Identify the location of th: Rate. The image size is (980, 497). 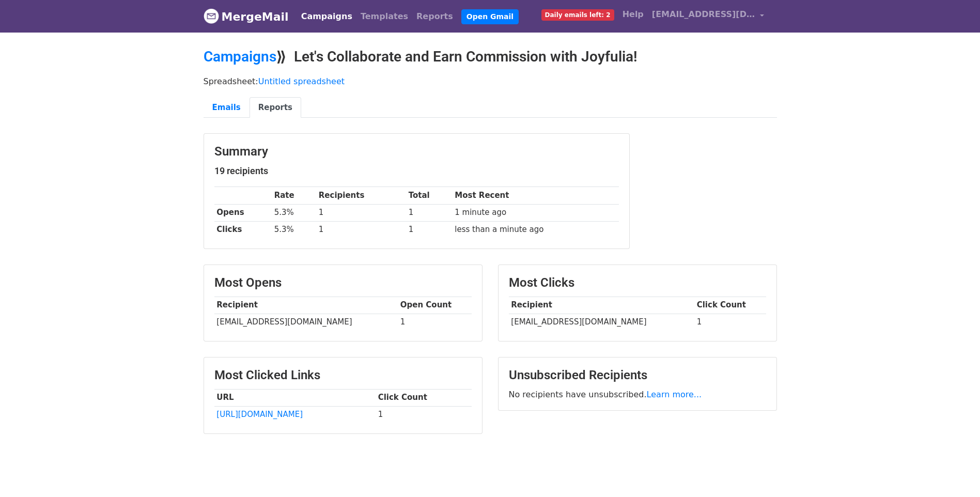
(294, 196).